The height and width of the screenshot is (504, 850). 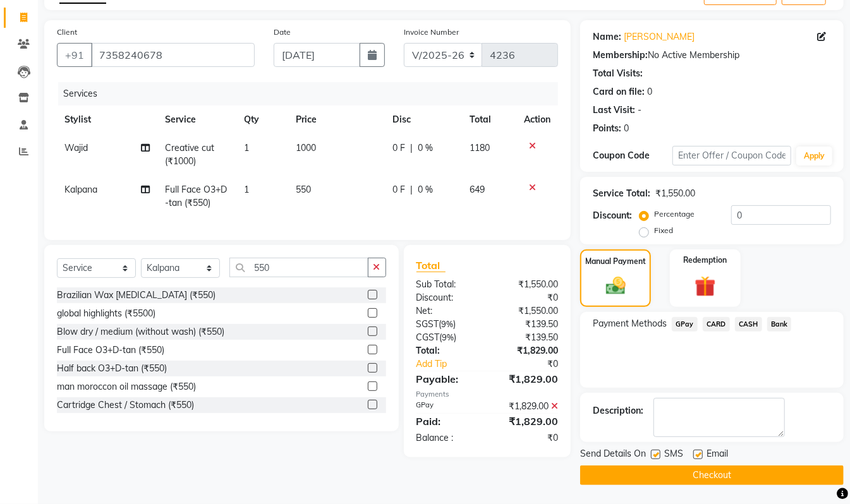 I want to click on button: Checkout, so click(x=712, y=476).